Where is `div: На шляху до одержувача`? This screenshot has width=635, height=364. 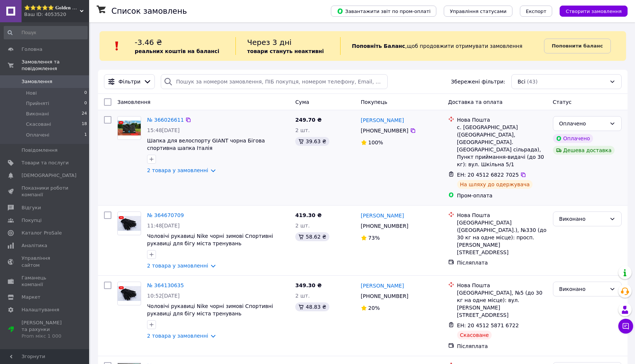
div: На шляху до одержувача is located at coordinates (496, 185).